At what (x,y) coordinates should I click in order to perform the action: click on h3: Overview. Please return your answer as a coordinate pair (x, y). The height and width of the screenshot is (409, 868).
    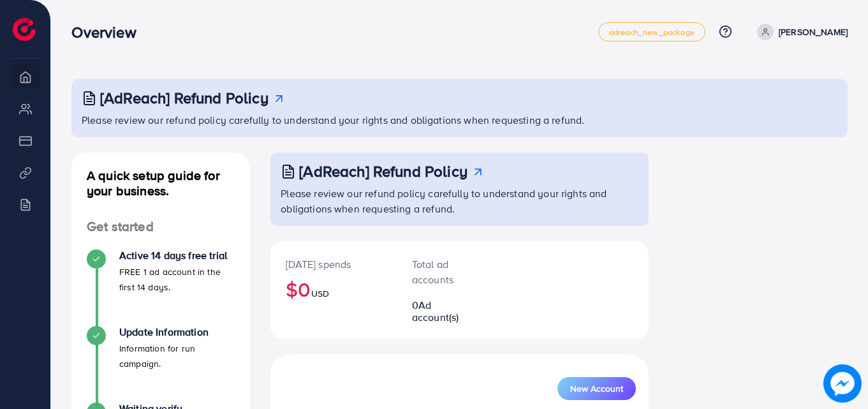
    Looking at the image, I should click on (108, 32).